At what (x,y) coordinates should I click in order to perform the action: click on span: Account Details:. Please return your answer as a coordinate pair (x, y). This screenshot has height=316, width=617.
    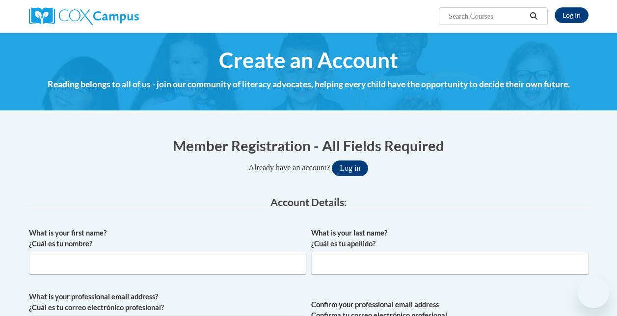
    Looking at the image, I should click on (309, 202).